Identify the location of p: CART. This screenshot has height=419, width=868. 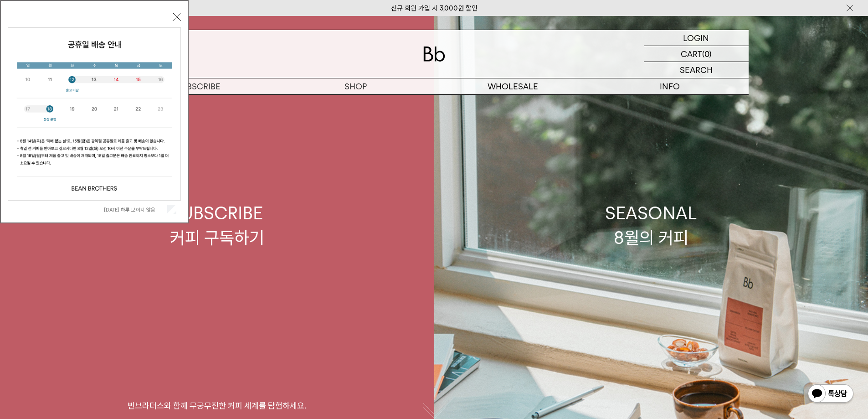
(691, 54).